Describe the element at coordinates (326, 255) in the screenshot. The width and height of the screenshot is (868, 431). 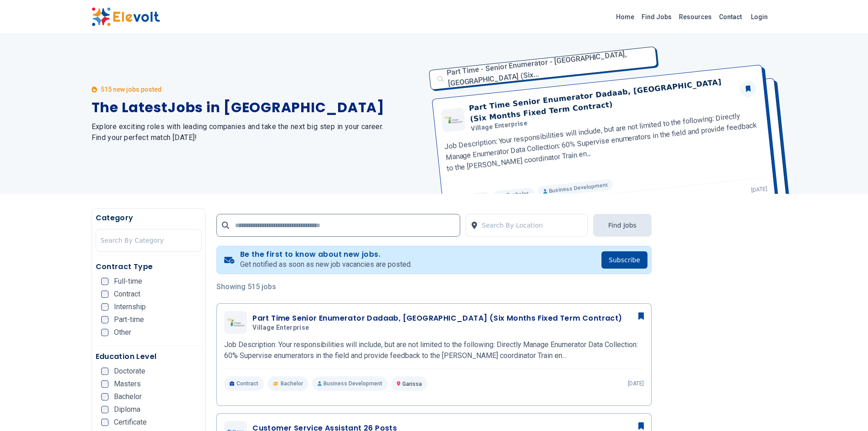
I see `h4: Be the first to know about new jobs.` at that location.